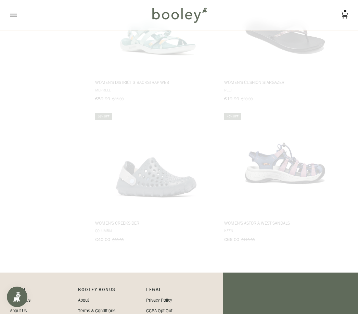 This screenshot has width=358, height=314. What do you see at coordinates (109, 291) in the screenshot?
I see `p: Booley Bonus` at bounding box center [109, 291].